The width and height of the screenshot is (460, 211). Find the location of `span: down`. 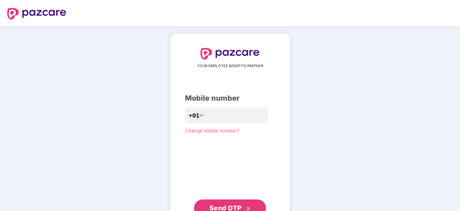

span: down is located at coordinates (202, 115).